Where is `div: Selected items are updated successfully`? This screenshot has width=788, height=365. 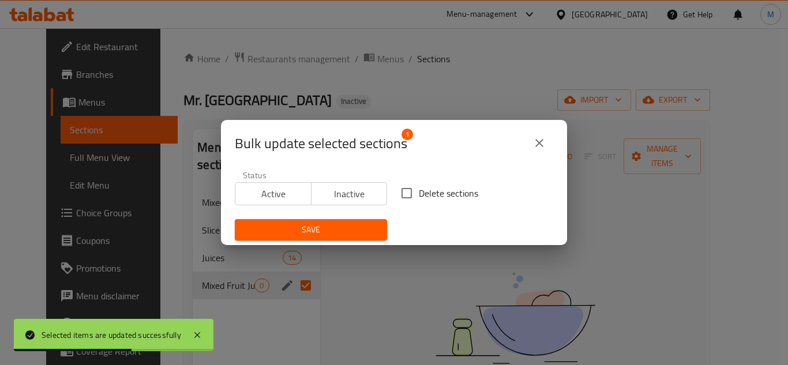
div: Selected items are updated successfully is located at coordinates (111, 335).